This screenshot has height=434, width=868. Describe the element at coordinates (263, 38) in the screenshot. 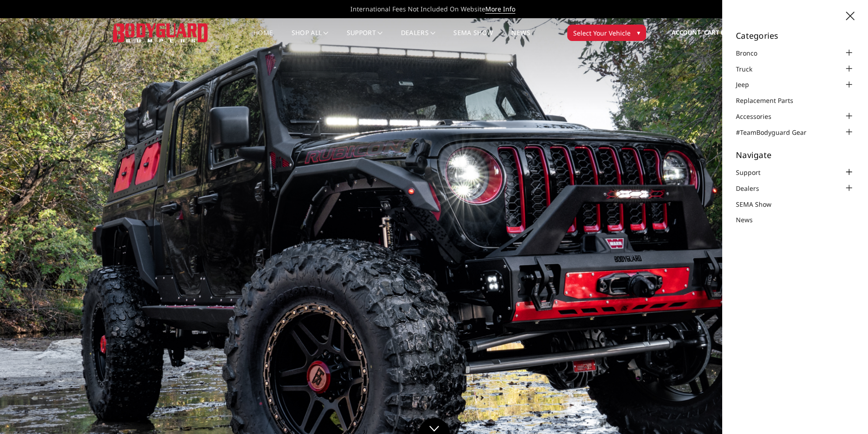

I see `a: Home` at that location.